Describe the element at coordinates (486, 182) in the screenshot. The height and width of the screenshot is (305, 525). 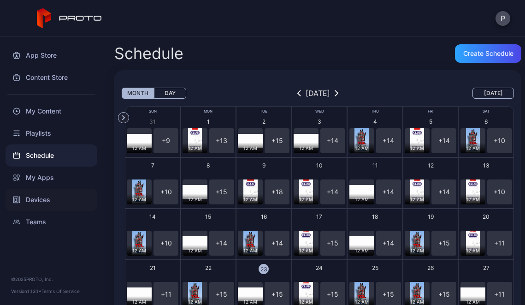
I see `button: 1312 AM+10` at that location.